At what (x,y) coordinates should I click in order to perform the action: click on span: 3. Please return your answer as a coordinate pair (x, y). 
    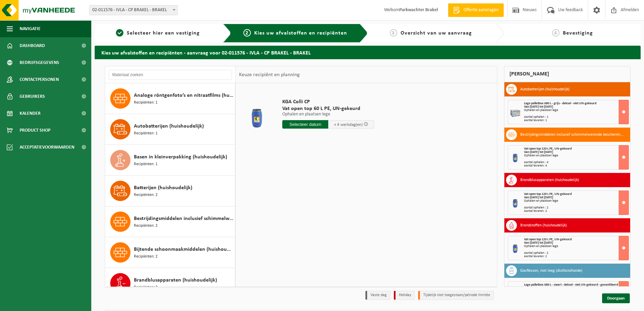
    Looking at the image, I should click on (394, 33).